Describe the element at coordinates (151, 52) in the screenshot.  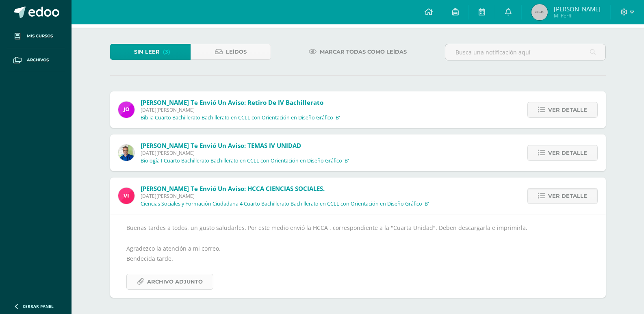
I see `a: Sin leer(3)` at that location.